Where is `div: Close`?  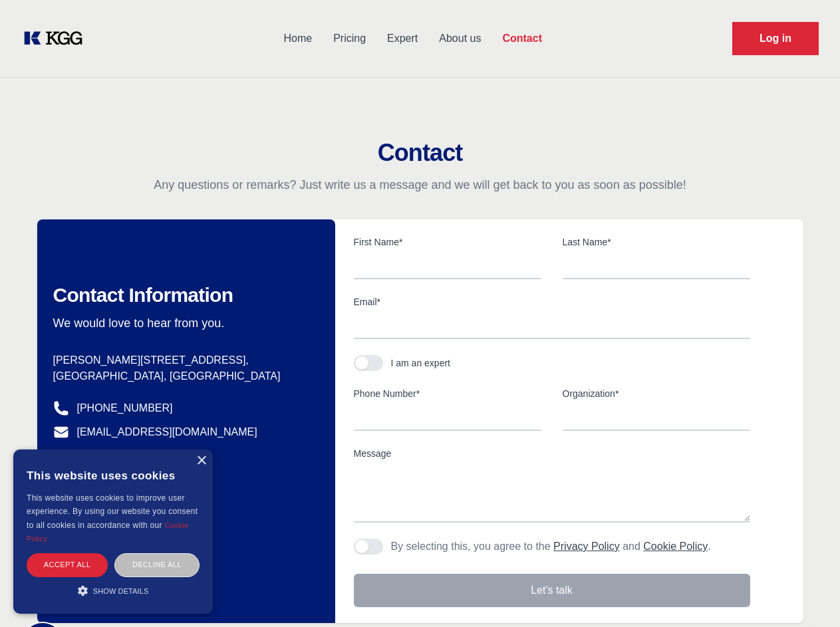
div: Close is located at coordinates (201, 460).